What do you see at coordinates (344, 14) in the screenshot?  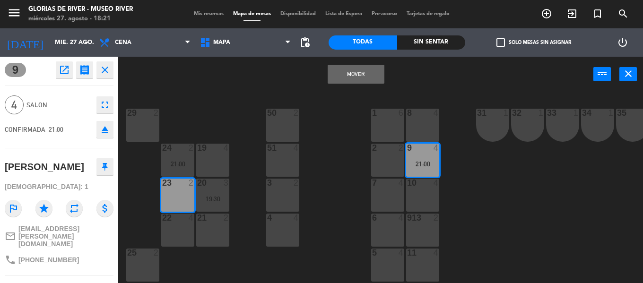 I see `span: Lista de Espera` at bounding box center [344, 14].